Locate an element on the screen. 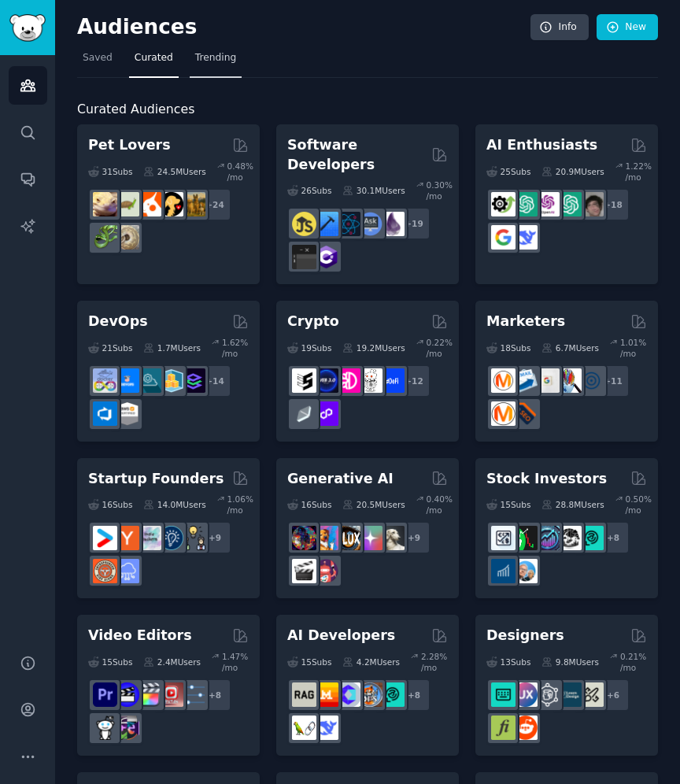 The image size is (680, 784). div: 25 Sub s is located at coordinates (508, 172).